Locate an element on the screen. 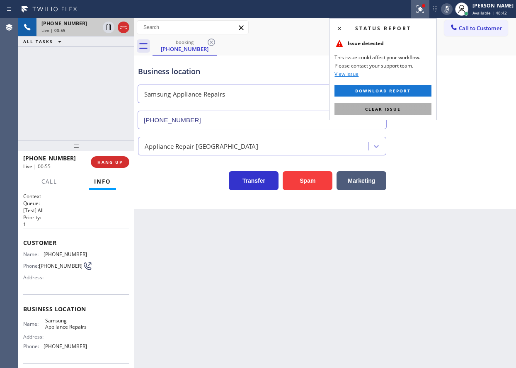 The image size is (516, 368). input: Phone Number is located at coordinates (262, 120).